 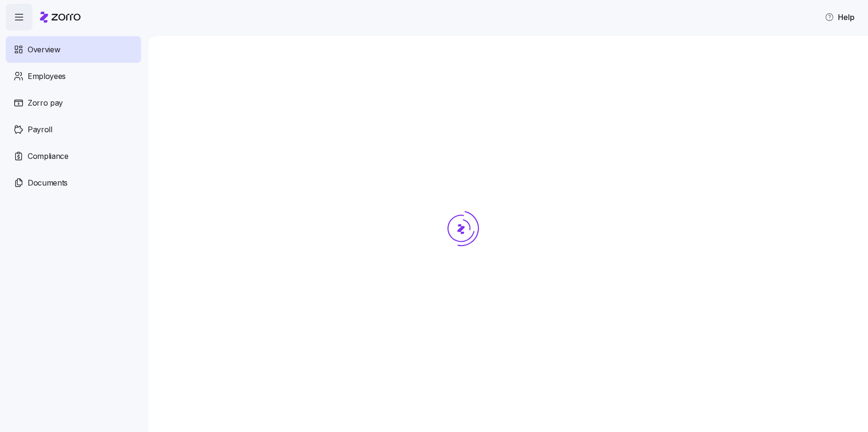 What do you see at coordinates (48, 156) in the screenshot?
I see `span: Compliance` at bounding box center [48, 156].